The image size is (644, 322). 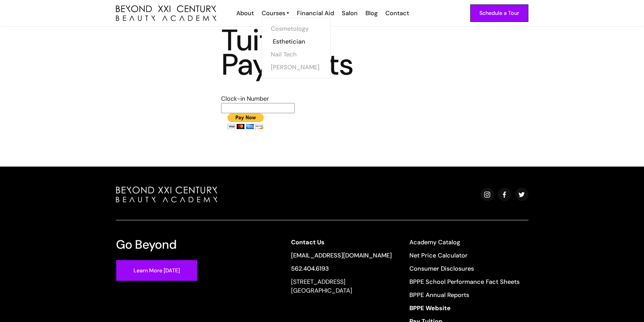 What do you see at coordinates (342, 268) in the screenshot?
I see `a: 562.404.6193` at bounding box center [342, 268].